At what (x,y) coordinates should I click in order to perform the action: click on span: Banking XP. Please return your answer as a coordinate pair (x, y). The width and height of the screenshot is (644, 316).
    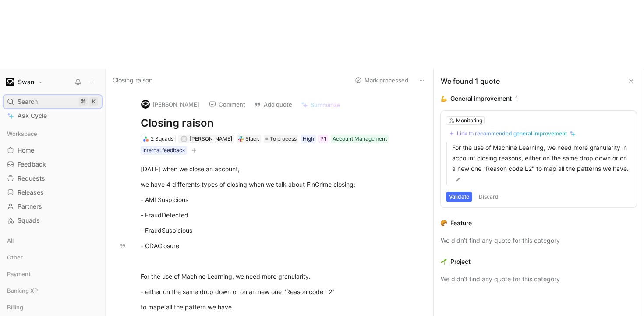
    Looking at the image, I should click on (22, 290).